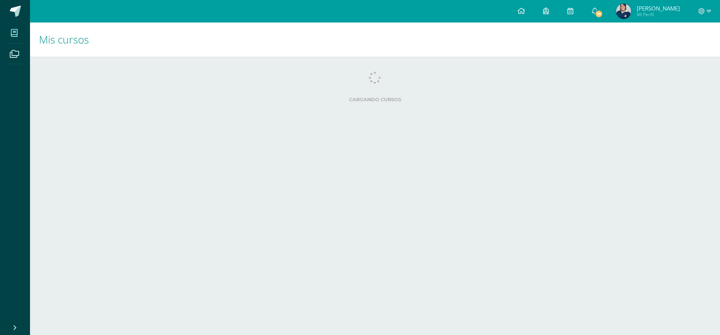 Image resolution: width=720 pixels, height=335 pixels. I want to click on span: Mis cursos, so click(64, 39).